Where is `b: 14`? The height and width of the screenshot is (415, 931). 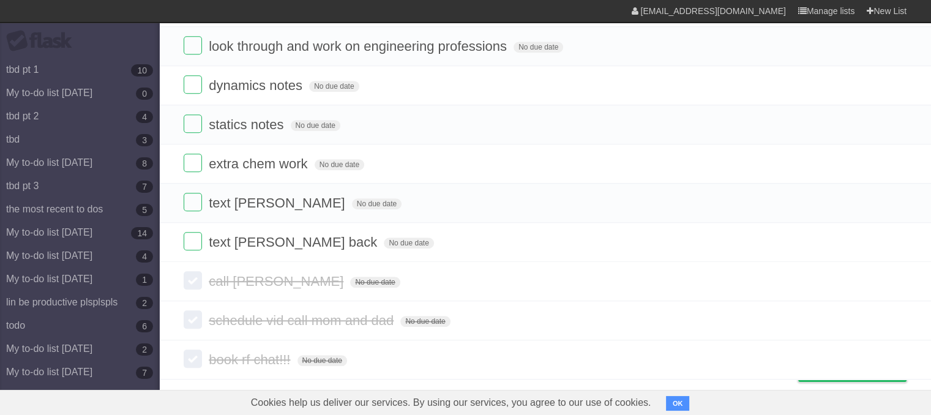
b: 14 is located at coordinates (142, 233).